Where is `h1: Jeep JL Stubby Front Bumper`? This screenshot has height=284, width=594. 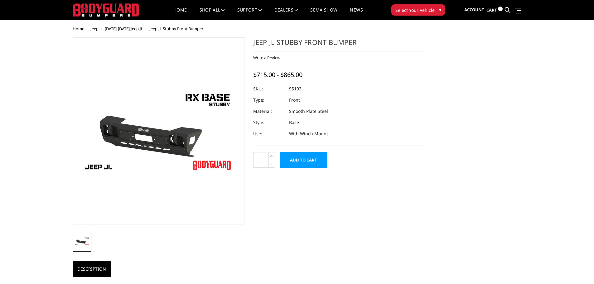 h1: Jeep JL Stubby Front Bumper is located at coordinates (339, 44).